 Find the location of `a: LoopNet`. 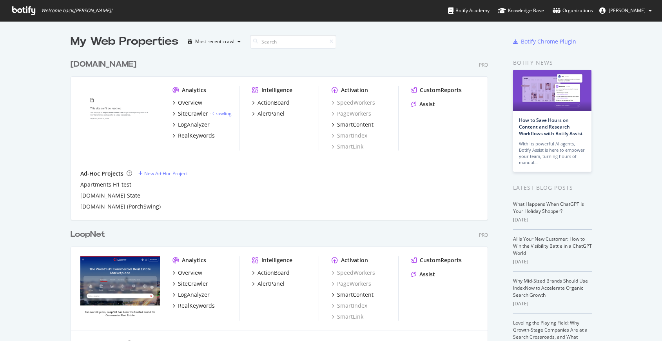

a: LoopNet is located at coordinates (89, 234).